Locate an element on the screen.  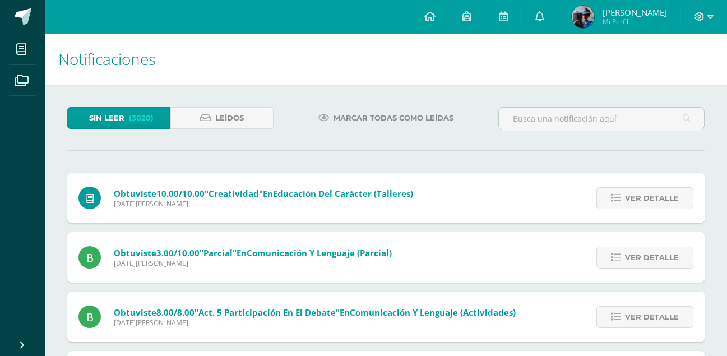
span: "Parcial" is located at coordinates (218, 253).